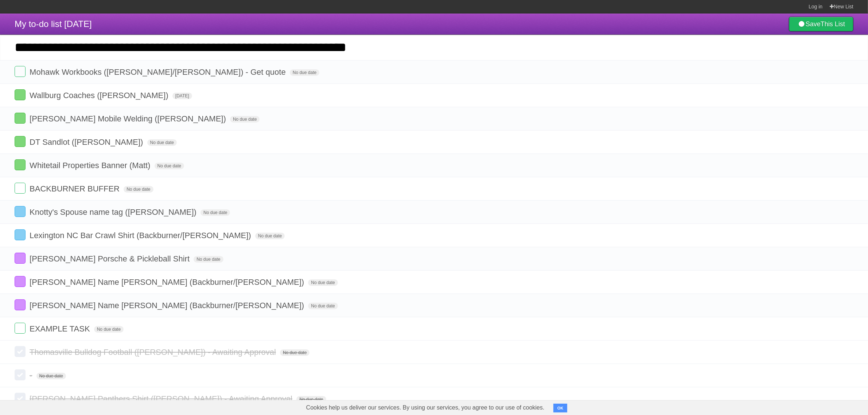 The height and width of the screenshot is (415, 868). I want to click on span: EXAMPLE TASK, so click(61, 328).